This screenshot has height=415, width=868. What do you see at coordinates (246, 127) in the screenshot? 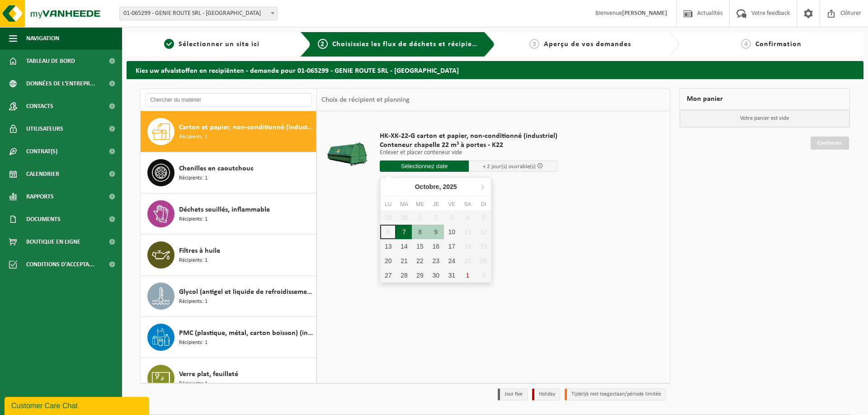
I see `span: Carton et papier, non-conditionné (industriel)` at bounding box center [246, 127].